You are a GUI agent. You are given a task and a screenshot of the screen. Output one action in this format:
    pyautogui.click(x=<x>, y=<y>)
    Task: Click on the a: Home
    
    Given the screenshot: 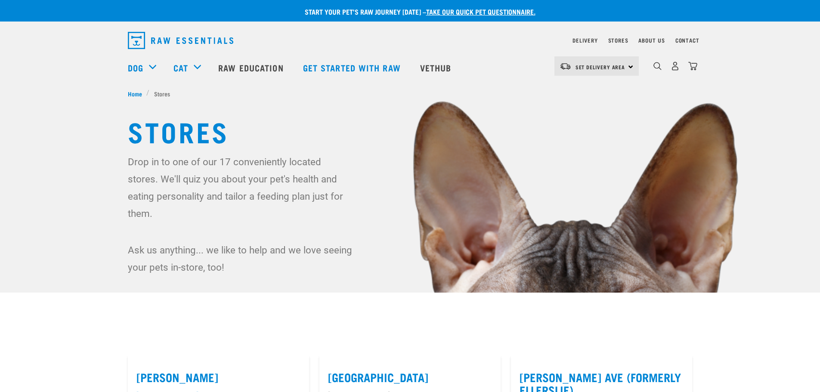 What is the action you would take?
    pyautogui.click(x=137, y=93)
    